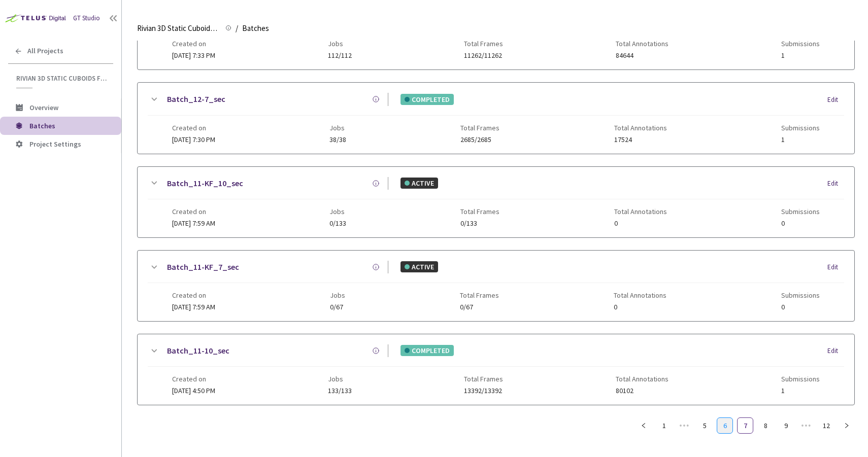 This screenshot has width=868, height=457. Describe the element at coordinates (664, 425) in the screenshot. I see `li: 1` at that location.